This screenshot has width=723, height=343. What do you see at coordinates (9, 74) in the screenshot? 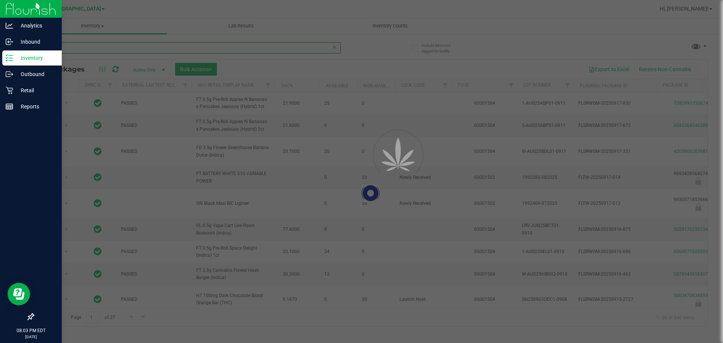
I see `inline-svg: Outbound` at bounding box center [9, 74].